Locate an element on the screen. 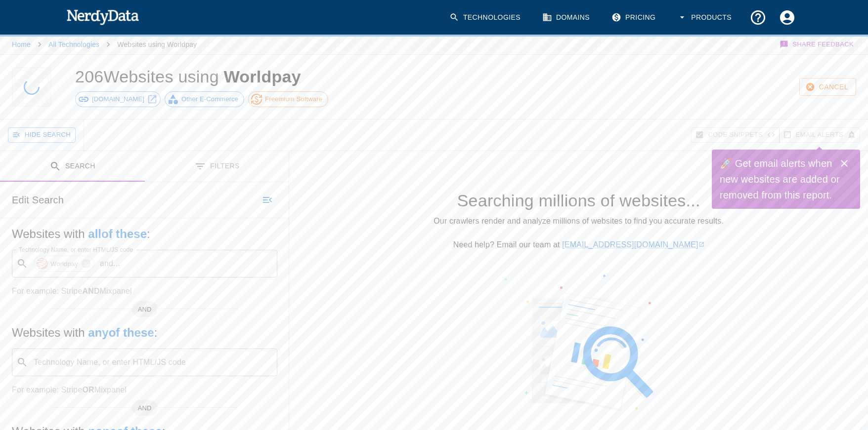 The width and height of the screenshot is (868, 430). b: any of these is located at coordinates (121, 332).